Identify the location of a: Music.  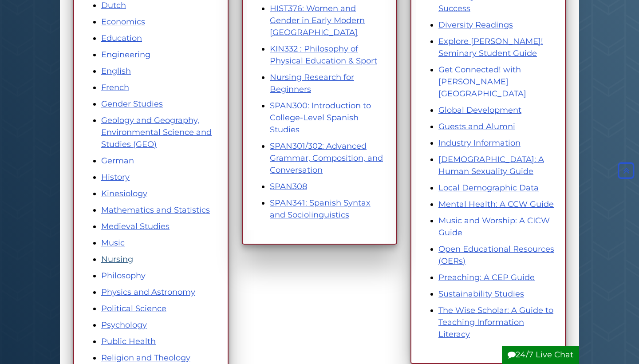
(113, 243).